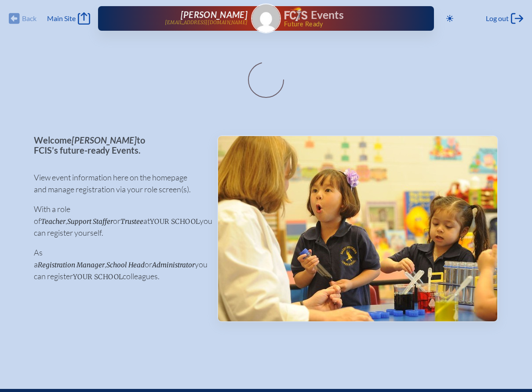  Describe the element at coordinates (71, 265) in the screenshot. I see `span: Registration Manager` at that location.